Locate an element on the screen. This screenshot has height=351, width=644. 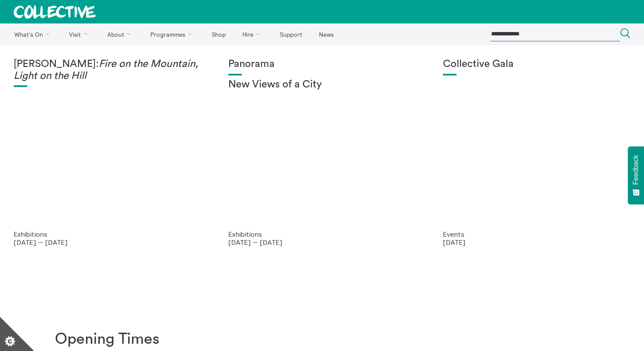
a: About is located at coordinates (120, 34).